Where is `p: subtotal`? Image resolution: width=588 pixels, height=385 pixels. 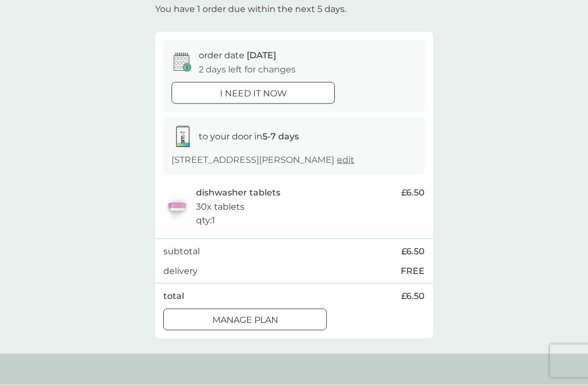 p: subtotal is located at coordinates (181, 252).